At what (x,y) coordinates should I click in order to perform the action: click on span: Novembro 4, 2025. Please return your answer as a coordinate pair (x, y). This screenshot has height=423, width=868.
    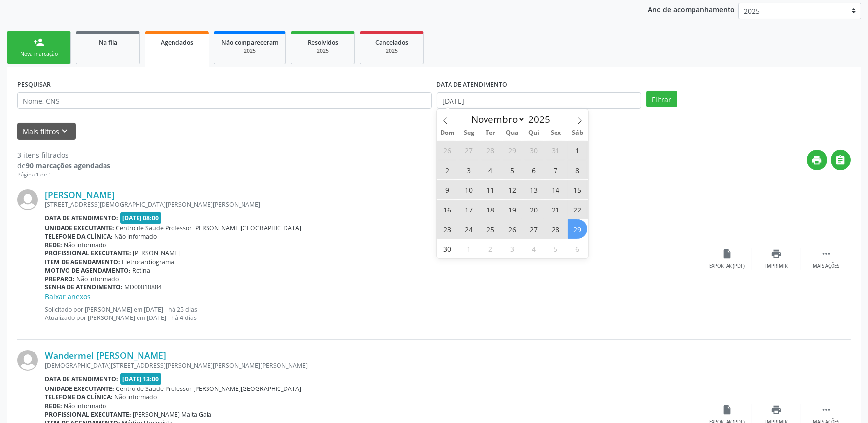
    Looking at the image, I should click on (490, 170).